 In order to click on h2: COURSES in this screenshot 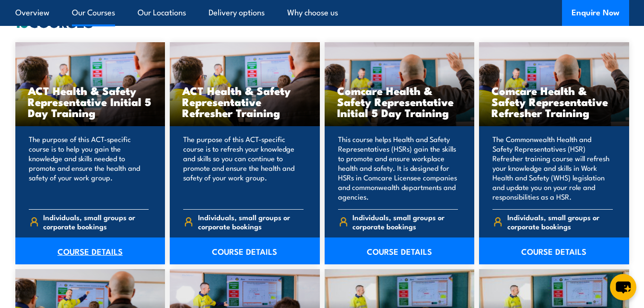, I will do `click(322, 22)`.